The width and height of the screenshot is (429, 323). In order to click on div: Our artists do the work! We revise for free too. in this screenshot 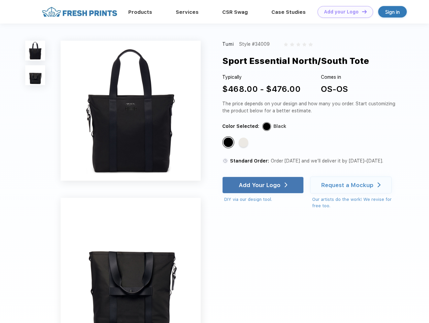, I will do `click(355, 203)`.